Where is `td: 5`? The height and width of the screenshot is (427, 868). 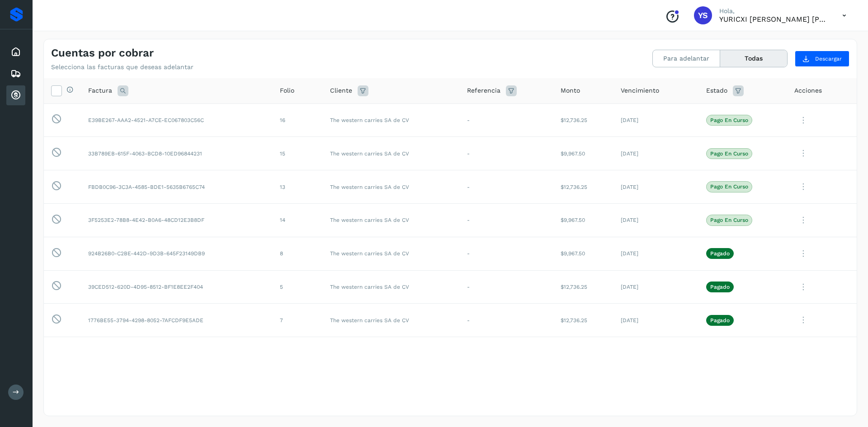
td: 5 is located at coordinates (297, 287).